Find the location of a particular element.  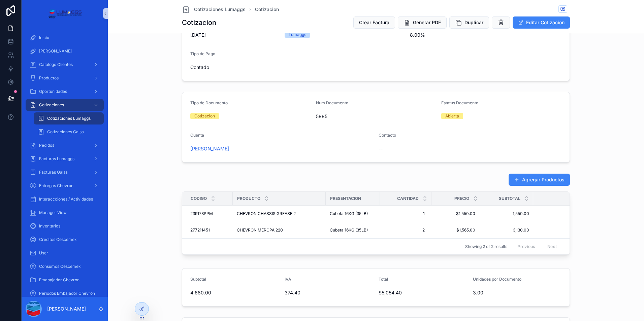

img: App logo is located at coordinates (64, 14).